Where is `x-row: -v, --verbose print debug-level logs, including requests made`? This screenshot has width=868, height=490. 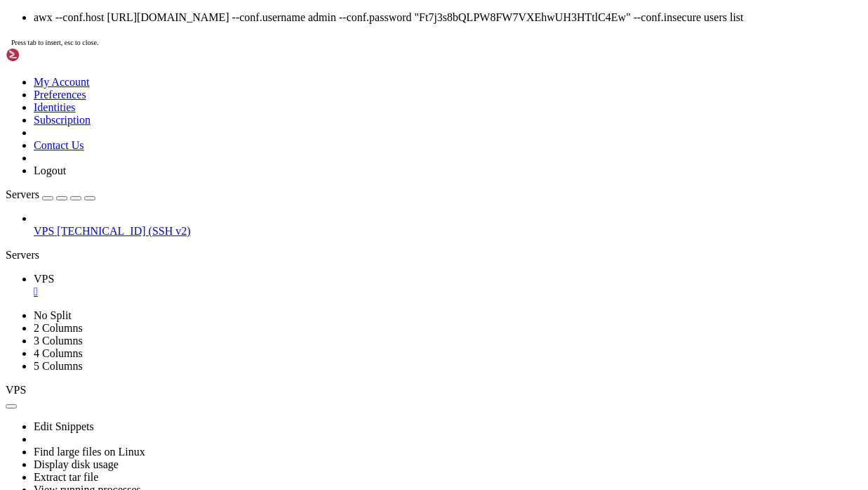
x-row: -v, --verbose print debug-level logs, including requests made is located at coordinates (345, 277).